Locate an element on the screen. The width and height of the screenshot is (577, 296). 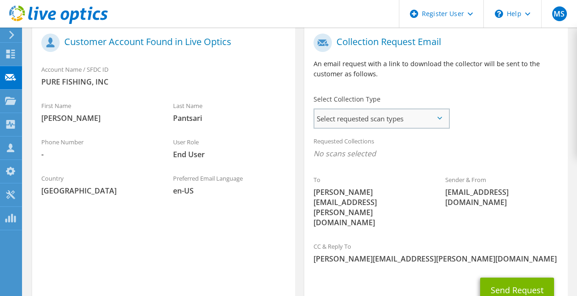
div: First Name is located at coordinates (98, 112).